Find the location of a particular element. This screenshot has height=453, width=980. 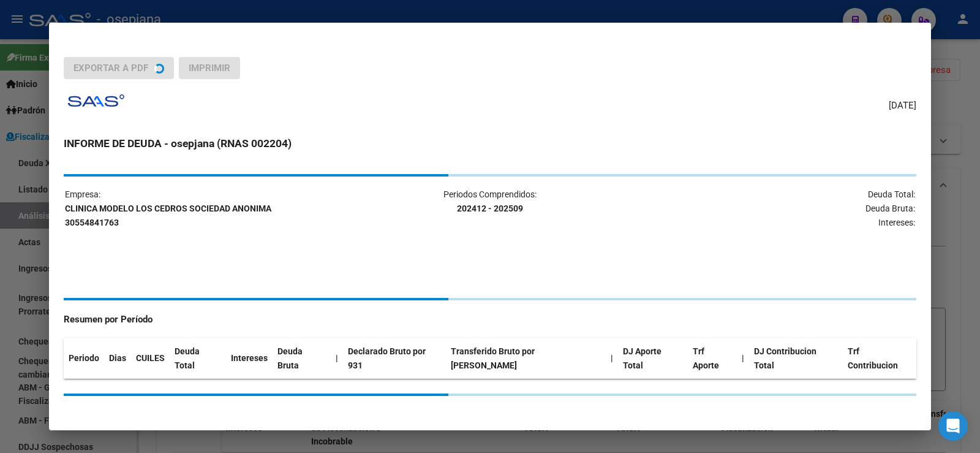

th: Deuda Bruta is located at coordinates (302, 359).